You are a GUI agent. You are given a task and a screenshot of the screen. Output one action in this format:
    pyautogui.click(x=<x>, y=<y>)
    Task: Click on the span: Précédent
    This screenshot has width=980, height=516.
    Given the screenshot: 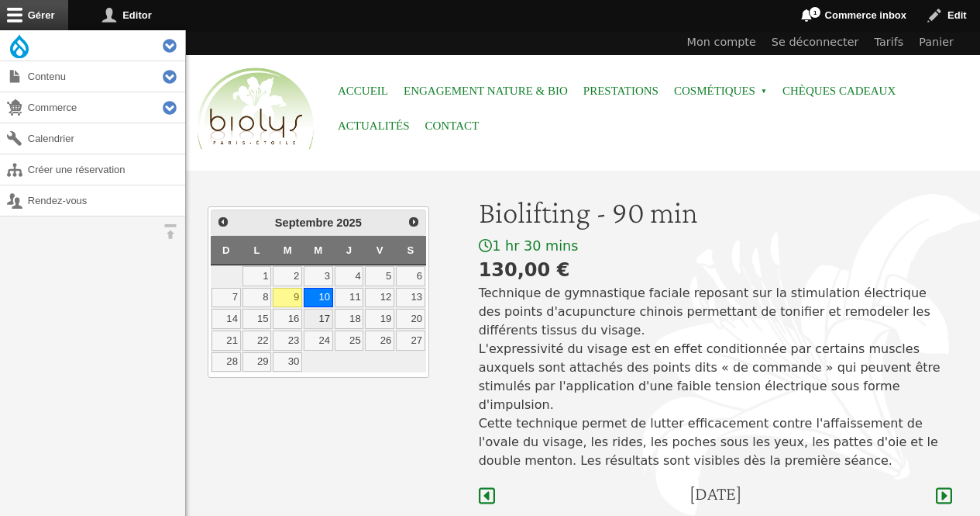 What is the action you would take?
    pyautogui.click(x=223, y=222)
    